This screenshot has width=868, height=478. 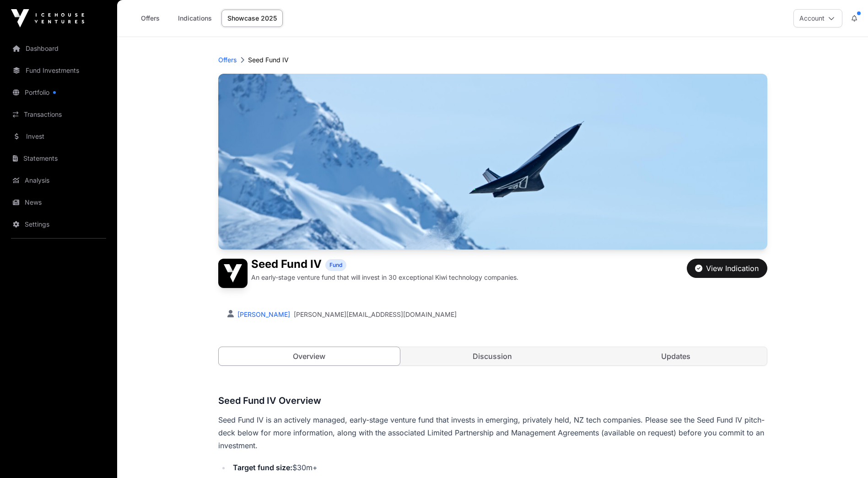 I want to click on li: $30m+, so click(x=499, y=467).